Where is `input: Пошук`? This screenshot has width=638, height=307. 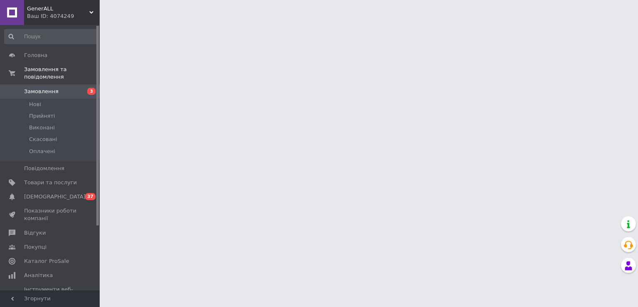
input: Пошук is located at coordinates (51, 37).